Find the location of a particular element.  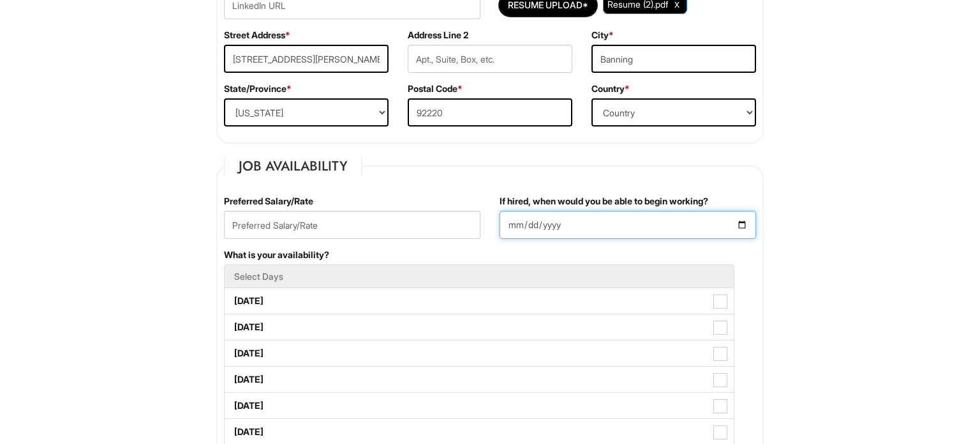

label: City is located at coordinates (602, 35).